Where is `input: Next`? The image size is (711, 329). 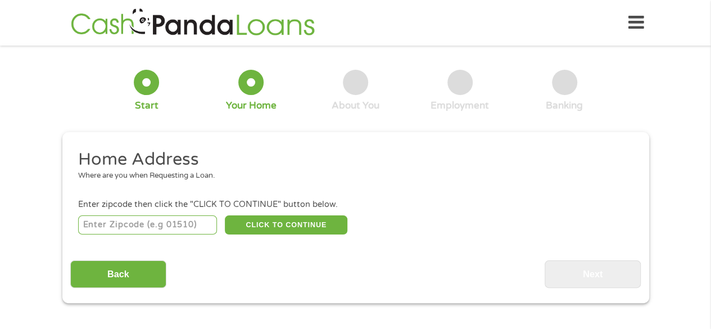
input: Next is located at coordinates (593, 274).